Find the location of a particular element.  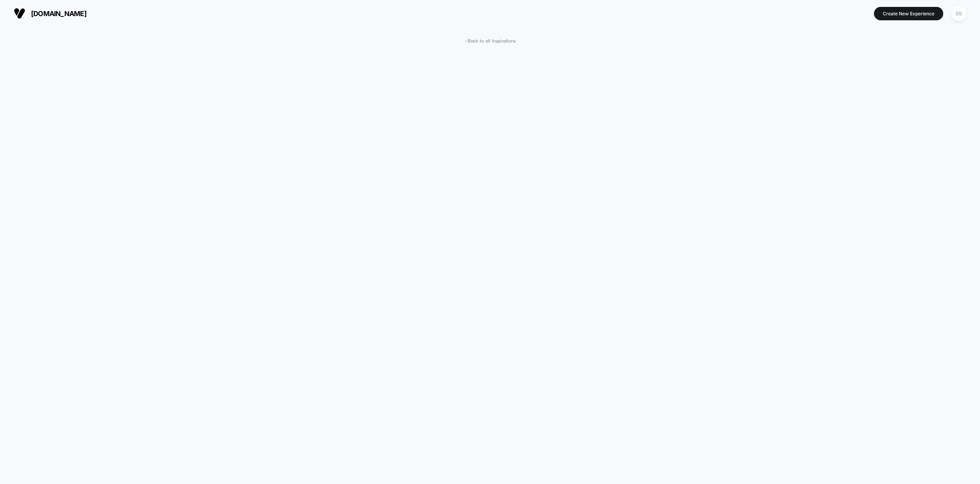

button: Create New Experience is located at coordinates (908, 14).